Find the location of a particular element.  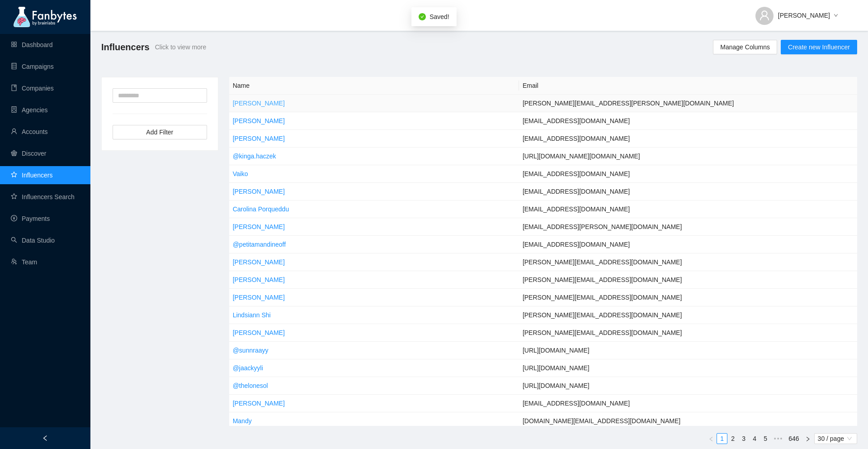

span: right is located at coordinates (808, 439).